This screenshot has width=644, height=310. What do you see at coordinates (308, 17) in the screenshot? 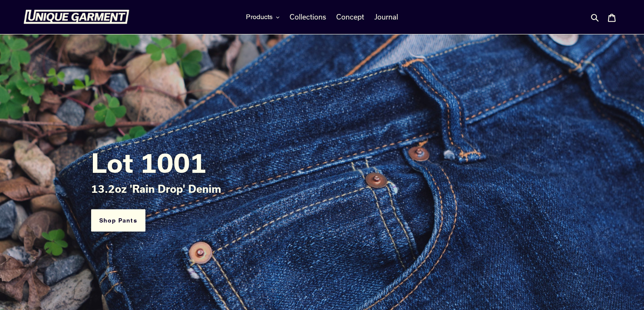
I see `span: Collections` at bounding box center [308, 17].